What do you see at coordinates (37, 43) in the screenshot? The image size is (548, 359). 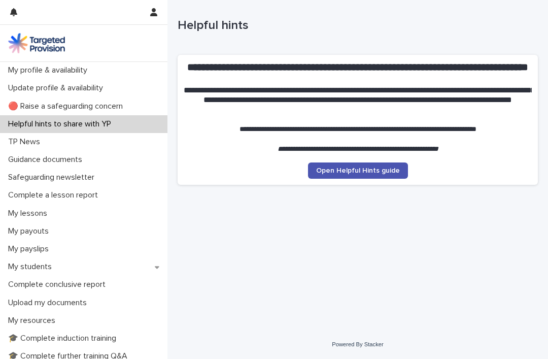 I see `img: M5nRWzHhSzIhMunXDL62` at bounding box center [37, 43].